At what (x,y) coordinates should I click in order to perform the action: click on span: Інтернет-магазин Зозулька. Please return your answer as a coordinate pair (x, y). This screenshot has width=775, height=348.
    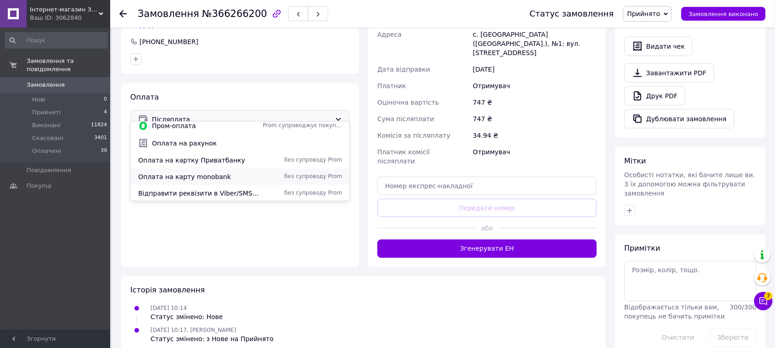
    Looking at the image, I should click on (64, 10).